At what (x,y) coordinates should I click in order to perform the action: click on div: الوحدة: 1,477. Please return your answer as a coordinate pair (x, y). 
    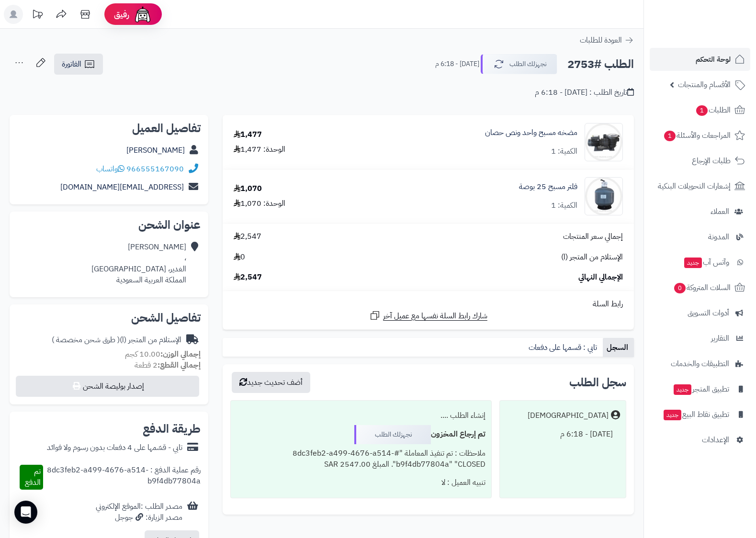
    Looking at the image, I should click on (259, 149).